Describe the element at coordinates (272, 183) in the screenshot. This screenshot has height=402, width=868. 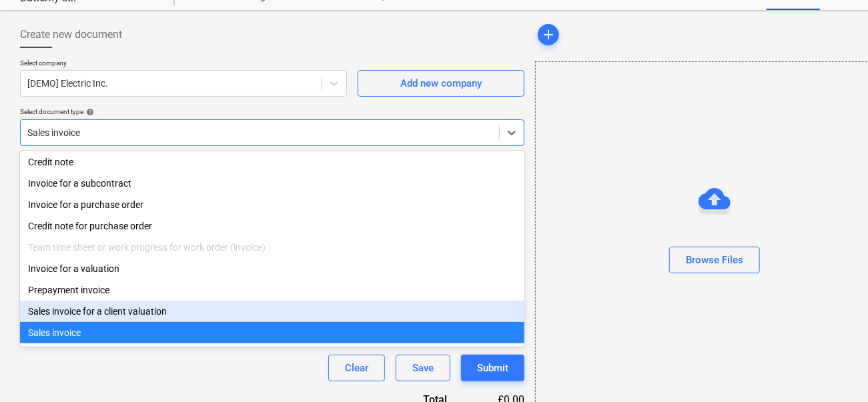
I see `div: Invoice for a subcontract` at that location.